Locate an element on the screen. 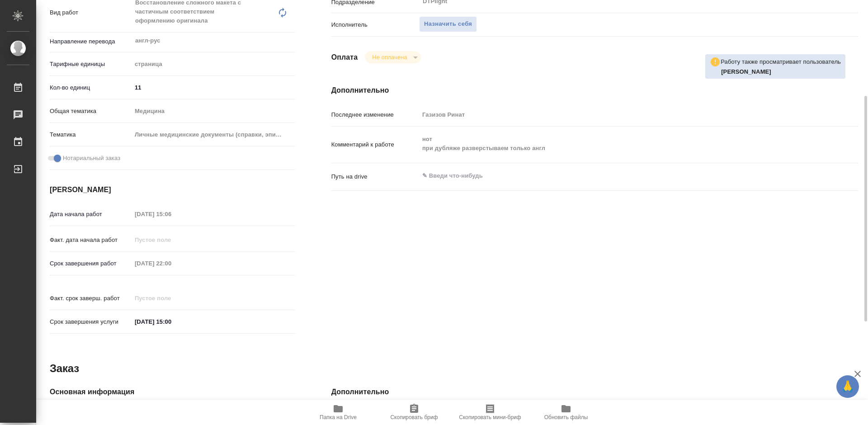 This screenshot has width=868, height=425. h4: Основная информация is located at coordinates (172, 392).